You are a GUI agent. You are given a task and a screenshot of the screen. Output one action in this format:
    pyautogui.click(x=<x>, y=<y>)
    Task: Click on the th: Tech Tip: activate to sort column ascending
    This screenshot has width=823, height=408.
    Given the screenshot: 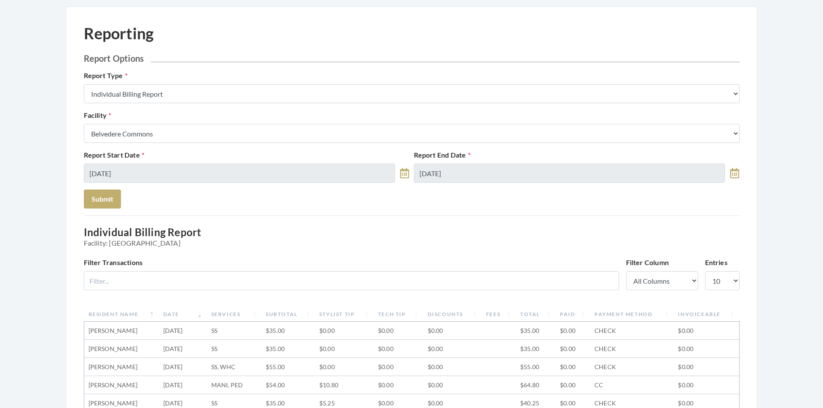 What is the action you would take?
    pyautogui.click(x=398, y=315)
    